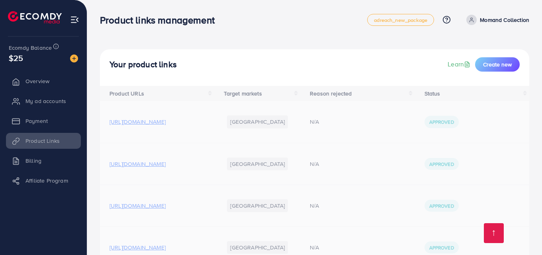  Describe the element at coordinates (35, 17) in the screenshot. I see `a: logo` at that location.